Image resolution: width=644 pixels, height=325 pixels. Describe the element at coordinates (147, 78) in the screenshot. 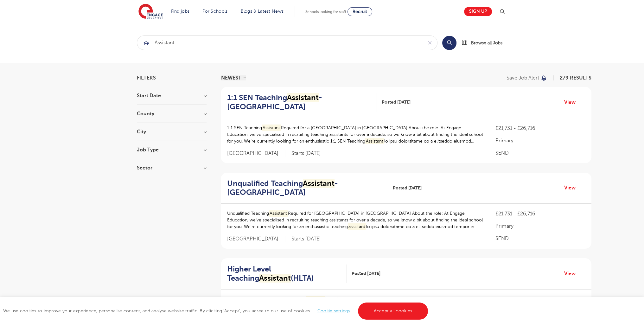

I see `span: Filters` at that location.